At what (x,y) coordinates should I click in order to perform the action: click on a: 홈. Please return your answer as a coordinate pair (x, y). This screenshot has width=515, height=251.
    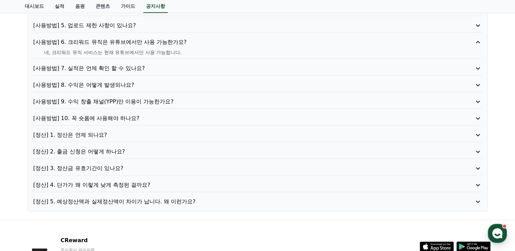
    Looking at the image, I should click on (23, 203).